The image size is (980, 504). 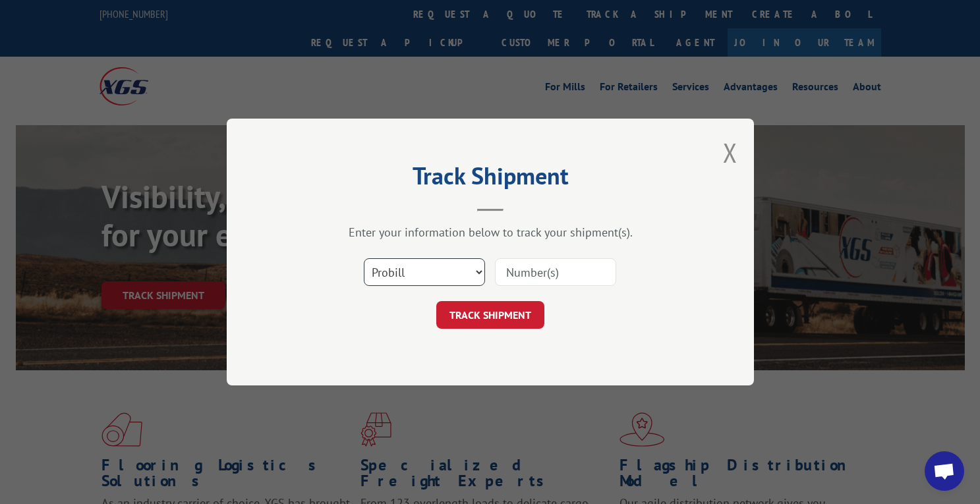 I want to click on a: Open chat, so click(x=944, y=471).